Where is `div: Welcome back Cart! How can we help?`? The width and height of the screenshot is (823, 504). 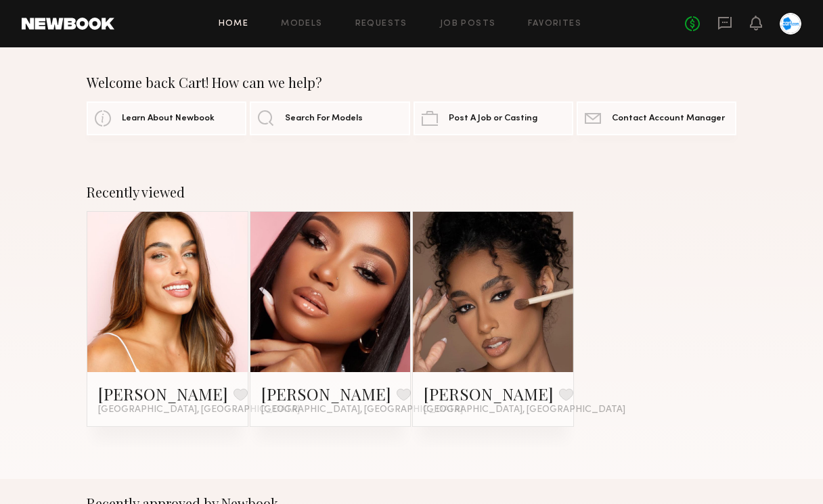
div: Welcome back Cart! How can we help? is located at coordinates (412, 83).